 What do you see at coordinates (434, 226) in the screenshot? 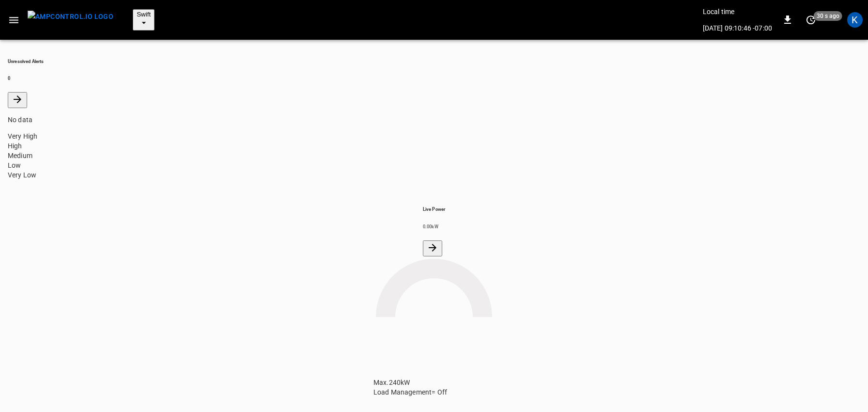
I see `h6: 0.00 kW` at bounding box center [434, 226].